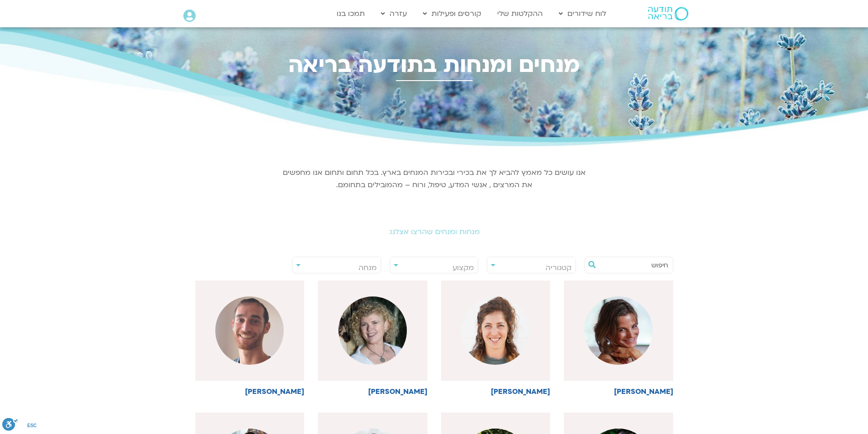 Image resolution: width=868 pixels, height=434 pixels. What do you see at coordinates (618, 331) in the screenshot?
I see `img: %D7%93%D7%9C%D7%99%D7%AA.jpg` at bounding box center [618, 331].